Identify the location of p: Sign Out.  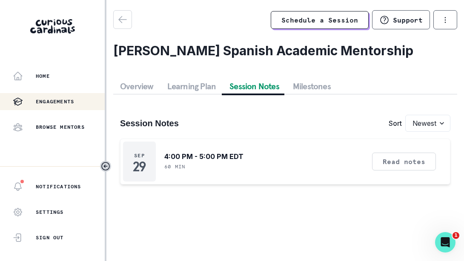
(50, 238).